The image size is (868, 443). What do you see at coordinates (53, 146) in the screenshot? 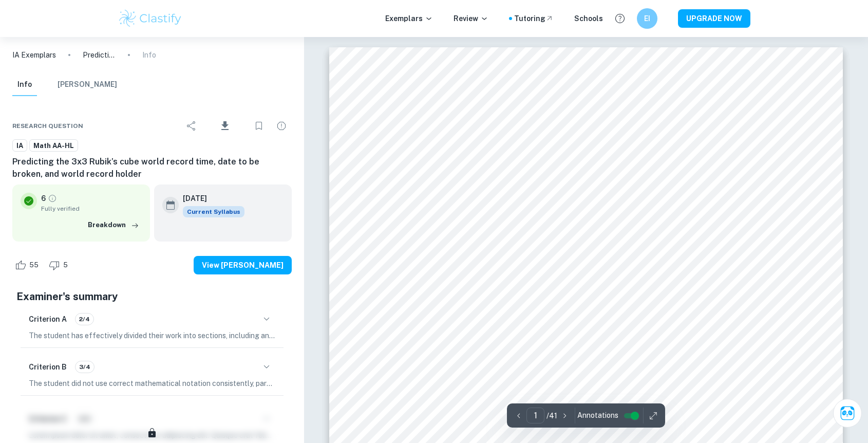
I see `span: Math AA-HL` at bounding box center [53, 146].